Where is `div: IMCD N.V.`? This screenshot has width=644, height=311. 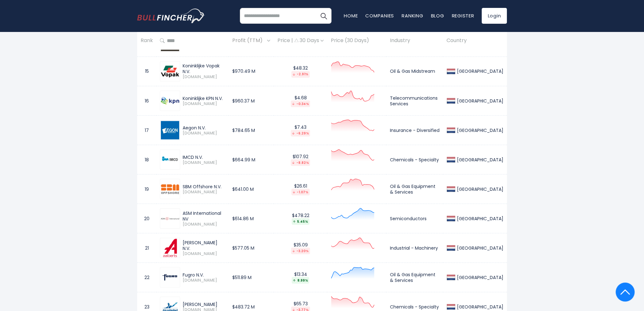 div: IMCD N.V. is located at coordinates (204, 157).